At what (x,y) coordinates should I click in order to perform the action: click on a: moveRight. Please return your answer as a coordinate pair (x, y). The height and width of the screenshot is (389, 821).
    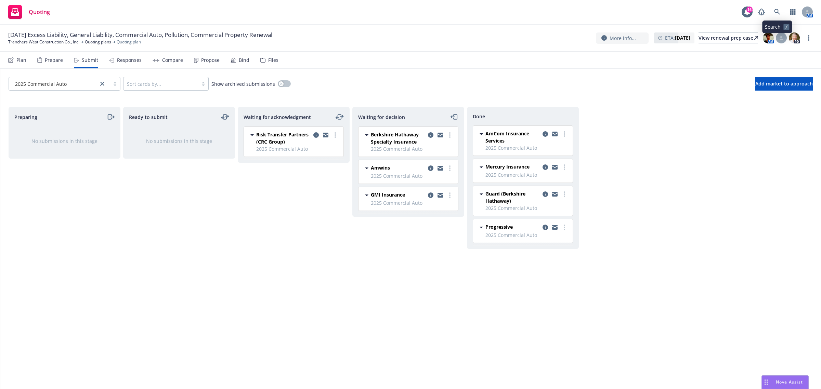
    Looking at the image, I should click on (111, 117).